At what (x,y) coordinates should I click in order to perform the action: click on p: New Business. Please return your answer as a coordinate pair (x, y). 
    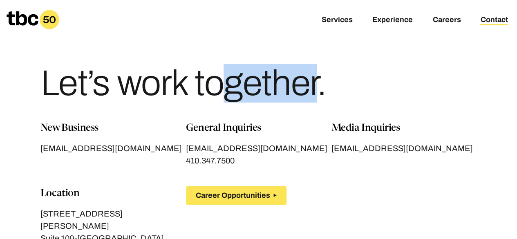
    Looking at the image, I should click on (113, 128).